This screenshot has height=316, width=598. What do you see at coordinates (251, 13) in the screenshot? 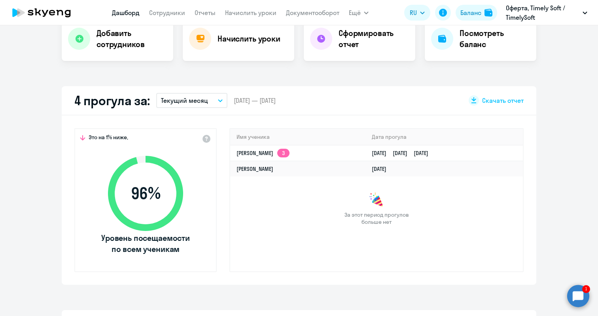
I see `a: Начислить уроки` at bounding box center [251, 13].